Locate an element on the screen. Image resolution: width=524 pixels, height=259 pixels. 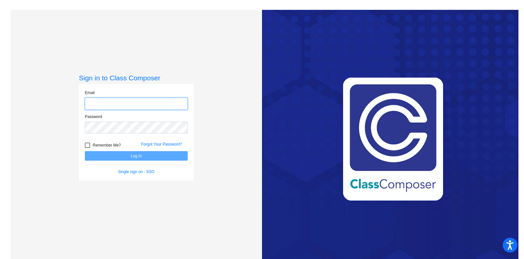
label: Password is located at coordinates (93, 117).